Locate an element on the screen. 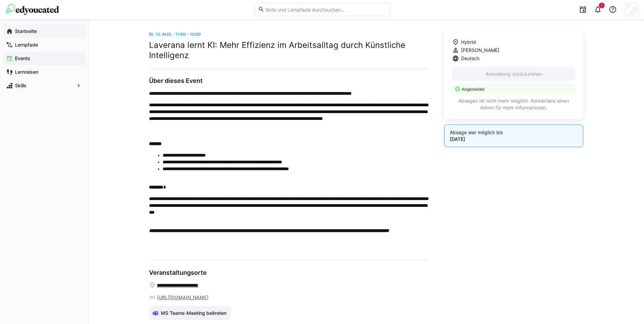 This screenshot has width=644, height=324. span: 1 is located at coordinates (602, 5).